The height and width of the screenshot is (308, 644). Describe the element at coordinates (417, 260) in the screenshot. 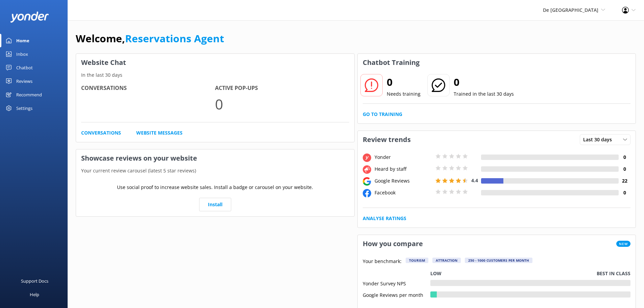

I see `div: Tourism` at that location.